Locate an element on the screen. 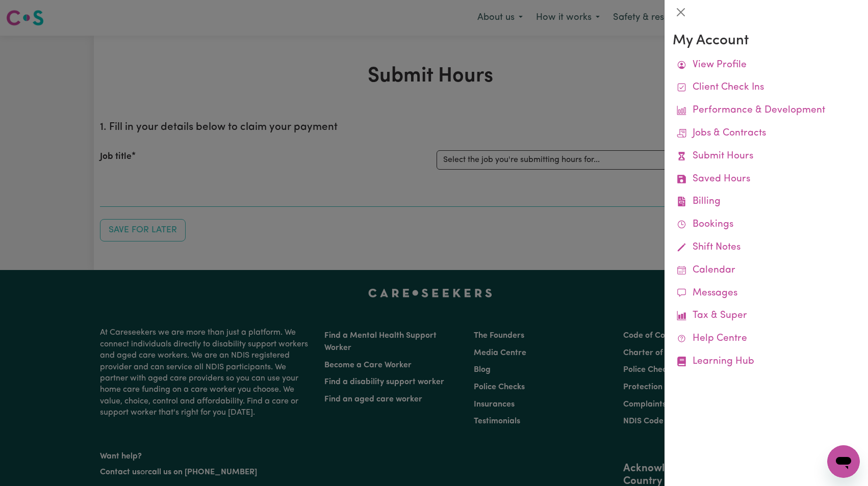  a: Jobs & Contracts is located at coordinates (766, 133).